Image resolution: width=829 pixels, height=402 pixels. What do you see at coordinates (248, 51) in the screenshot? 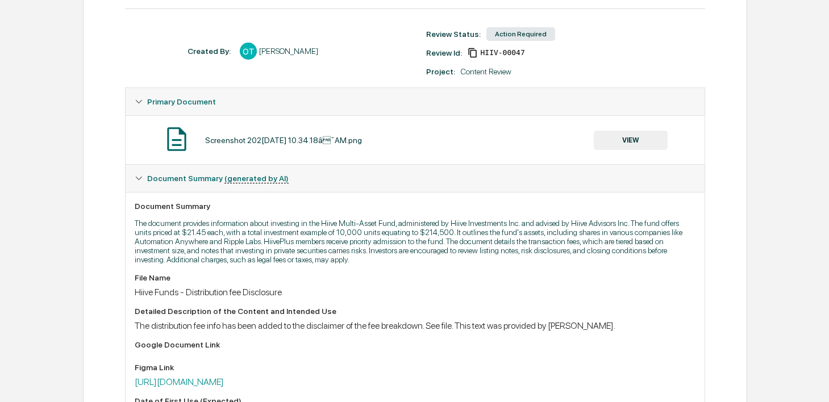
I see `div: OT` at bounding box center [248, 51].